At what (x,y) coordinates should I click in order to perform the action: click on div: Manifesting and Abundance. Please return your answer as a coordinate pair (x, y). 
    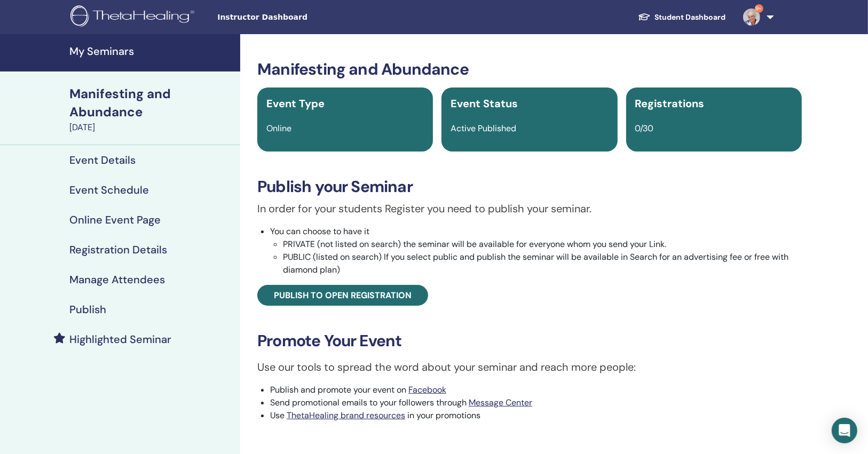
    Looking at the image, I should click on (152, 103).